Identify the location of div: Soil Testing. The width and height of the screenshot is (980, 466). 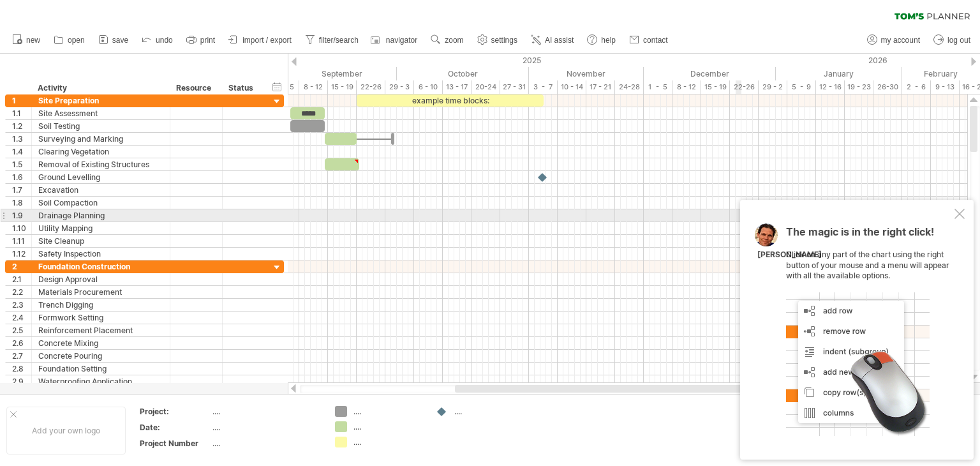
(101, 126).